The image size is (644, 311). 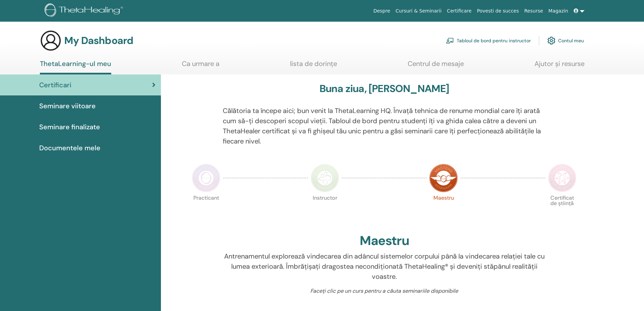 What do you see at coordinates (436, 66) in the screenshot?
I see `a: Centrul de mesaje` at bounding box center [436, 66].